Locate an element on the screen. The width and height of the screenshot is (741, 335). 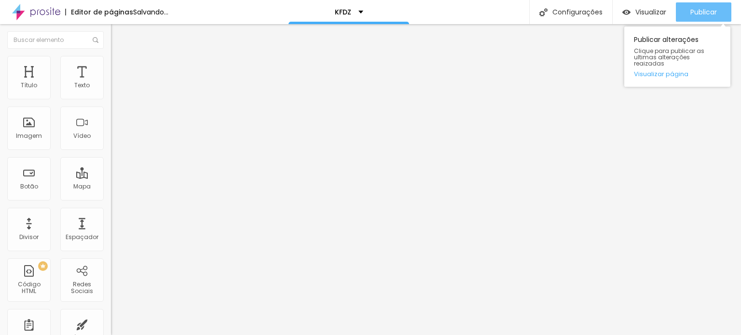
div: Título is located at coordinates (29, 85).